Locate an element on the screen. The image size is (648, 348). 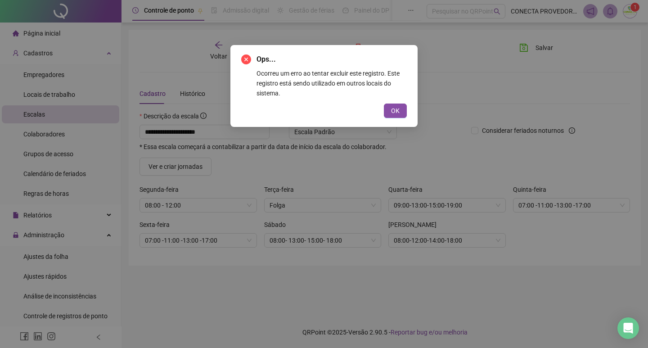
div: Open Intercom Messenger is located at coordinates (628, 328).